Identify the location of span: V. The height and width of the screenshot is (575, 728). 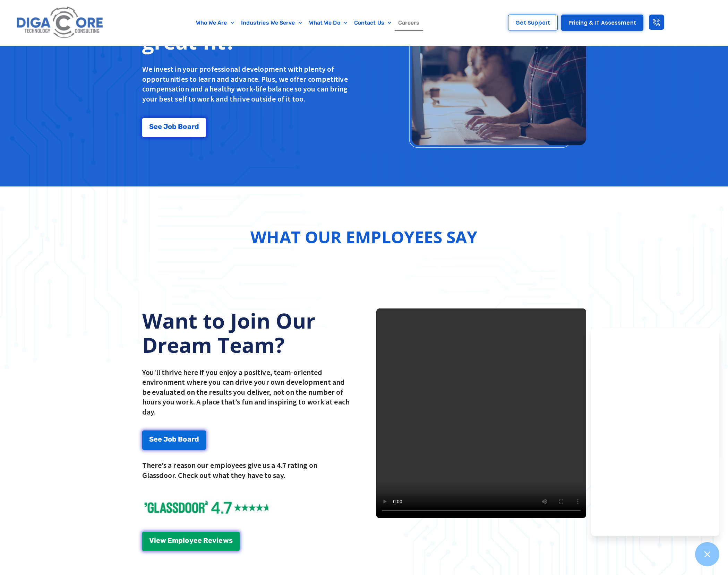
(151, 540).